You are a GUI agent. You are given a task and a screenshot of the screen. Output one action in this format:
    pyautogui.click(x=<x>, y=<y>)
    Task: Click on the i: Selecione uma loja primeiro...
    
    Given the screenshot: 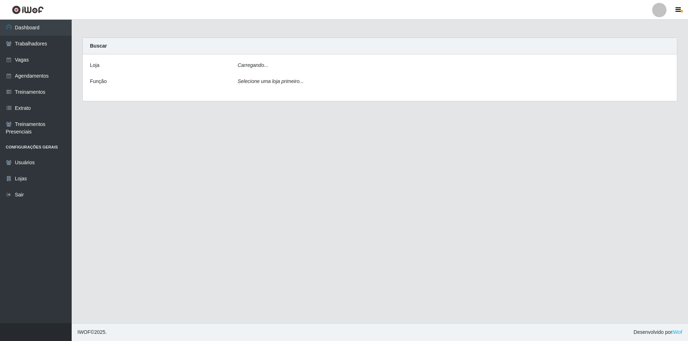 What is the action you would take?
    pyautogui.click(x=271, y=81)
    